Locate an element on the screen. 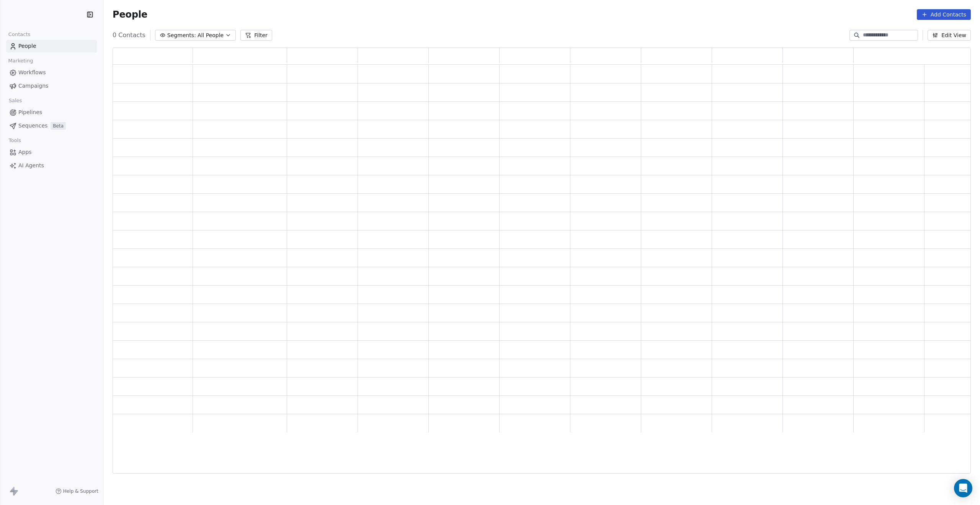 The width and height of the screenshot is (980, 505). span: Tools is located at coordinates (15, 140).